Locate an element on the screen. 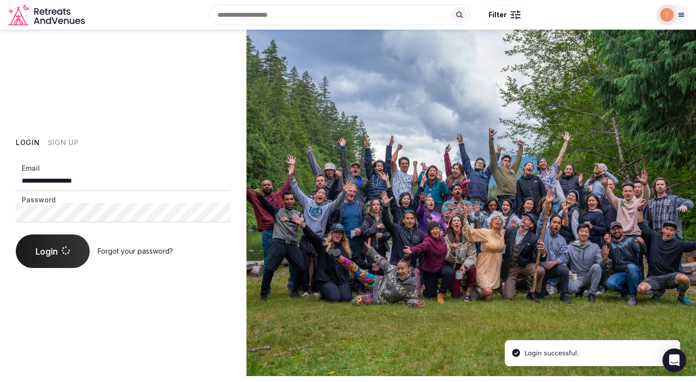 Image resolution: width=696 pixels, height=382 pixels. button: Filter is located at coordinates (504, 15).